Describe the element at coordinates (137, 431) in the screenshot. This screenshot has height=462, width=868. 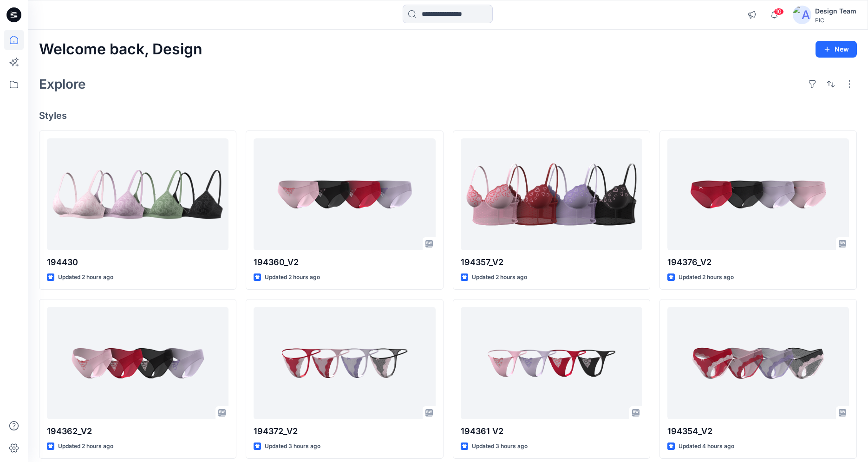
I see `p: 194362_V2` at that location.